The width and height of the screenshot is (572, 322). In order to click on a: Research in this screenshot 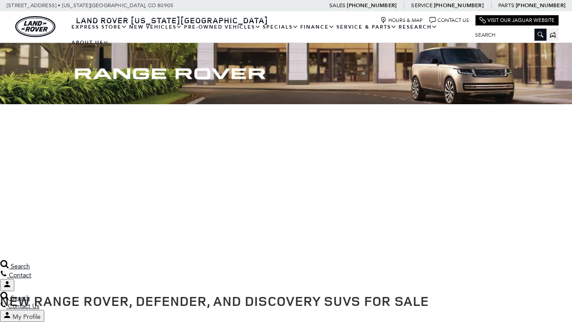, I will do `click(418, 27)`.